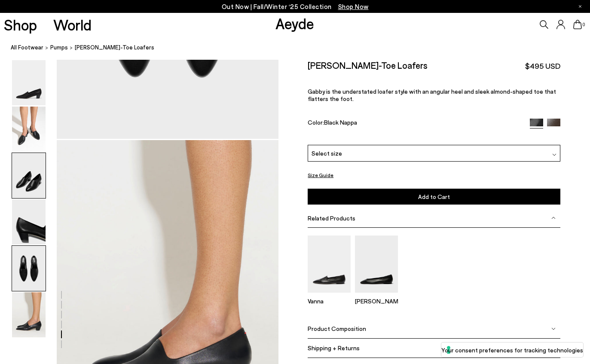  I want to click on span: Navigate to /collections/new-in, so click(353, 6).